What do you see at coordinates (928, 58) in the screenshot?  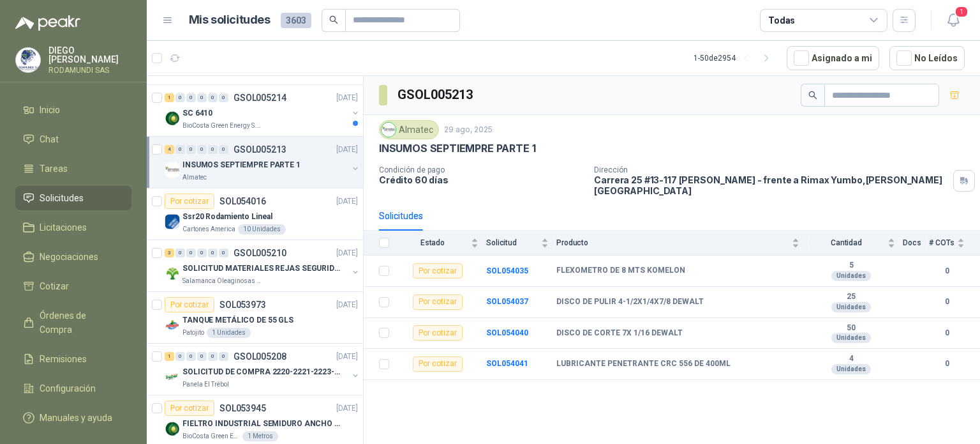 I see `button: No Leídos` at bounding box center [928, 58].